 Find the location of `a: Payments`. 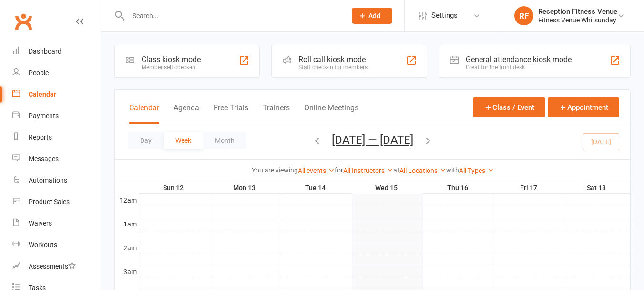

a: Payments is located at coordinates (56, 115).